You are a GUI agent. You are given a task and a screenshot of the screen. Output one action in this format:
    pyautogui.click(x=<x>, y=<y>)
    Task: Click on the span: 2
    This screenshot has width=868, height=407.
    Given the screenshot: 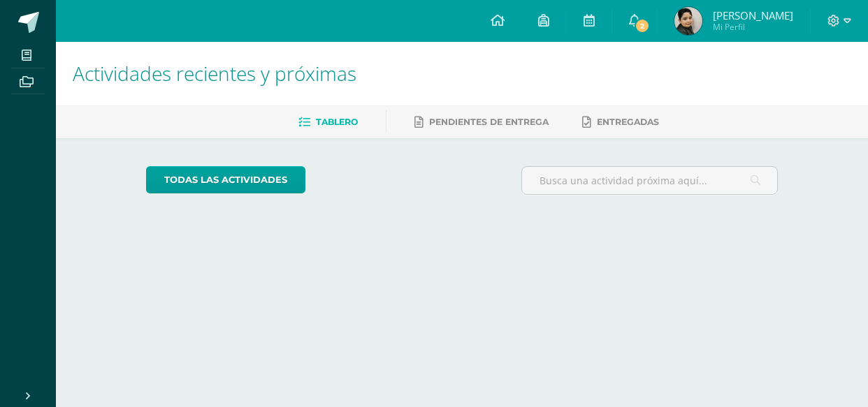 What is the action you would take?
    pyautogui.click(x=642, y=26)
    